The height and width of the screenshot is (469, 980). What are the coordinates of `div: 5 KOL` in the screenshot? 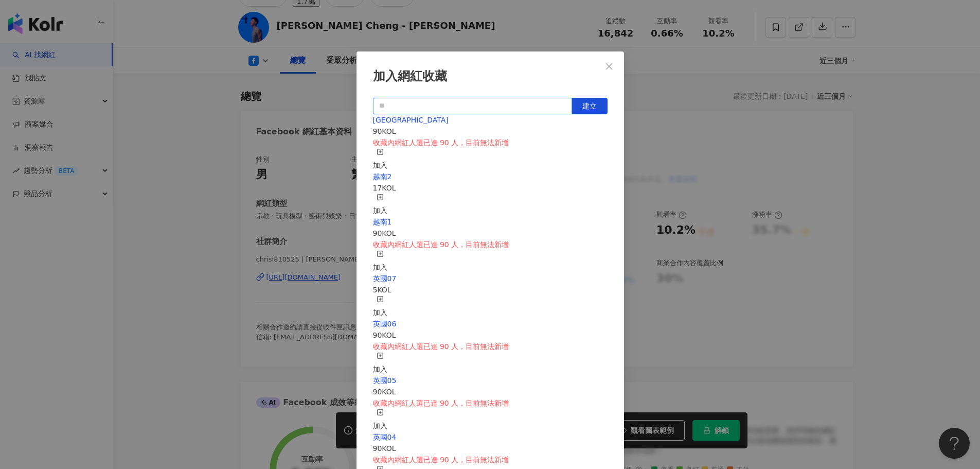 It's located at (490, 290).